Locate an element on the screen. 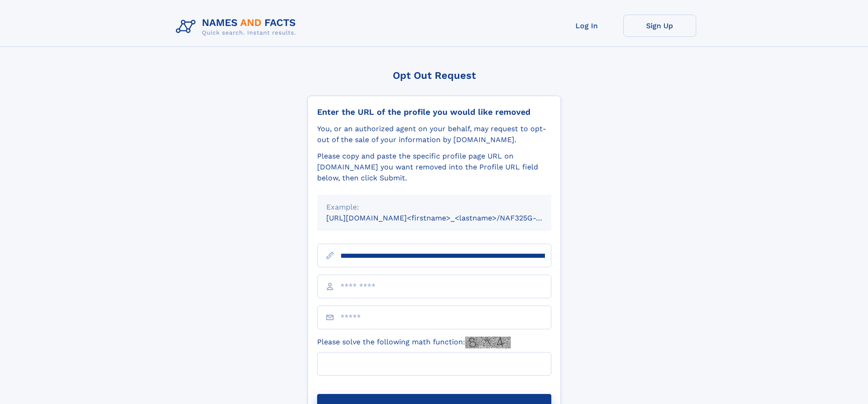 Image resolution: width=868 pixels, height=404 pixels. img: Logo Names and Facts is located at coordinates (238, 27).